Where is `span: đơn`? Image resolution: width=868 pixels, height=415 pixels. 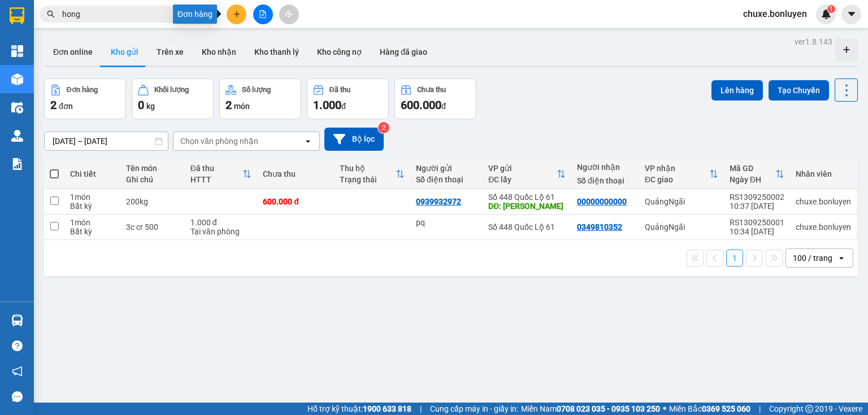
span: đơn is located at coordinates (65, 106).